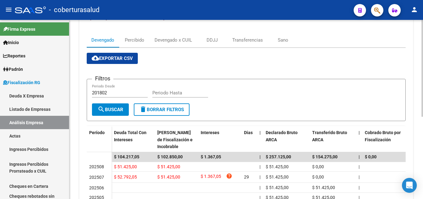  I want to click on button: Exportar CSV, so click(112, 58).